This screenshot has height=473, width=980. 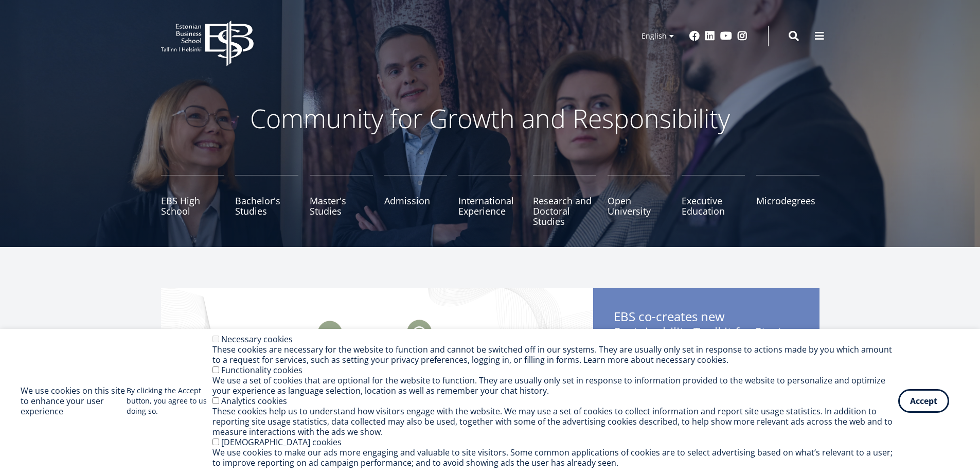 I want to click on p: By clicking the Accept button, you agree to us doing so., so click(x=170, y=401).